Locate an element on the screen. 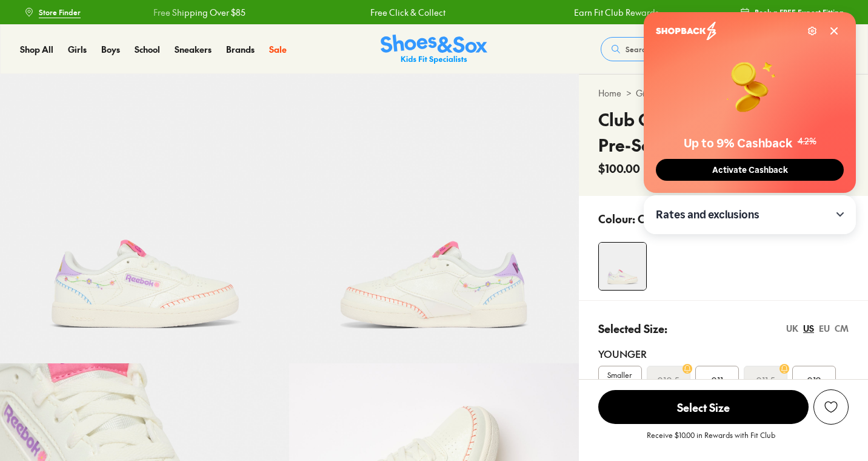  a: Home is located at coordinates (610, 93).